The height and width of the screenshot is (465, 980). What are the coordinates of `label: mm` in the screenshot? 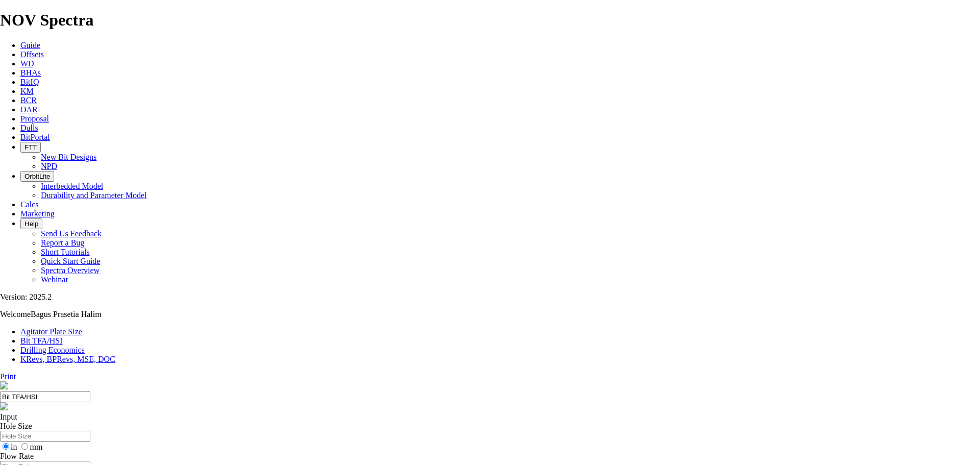 It's located at (30, 447).